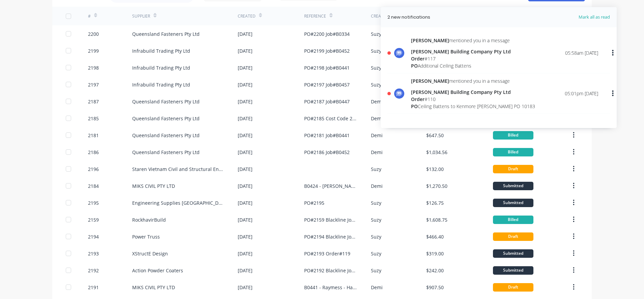 The image size is (644, 299). What do you see at coordinates (93, 118) in the screenshot?
I see `div: 2185` at bounding box center [93, 118].